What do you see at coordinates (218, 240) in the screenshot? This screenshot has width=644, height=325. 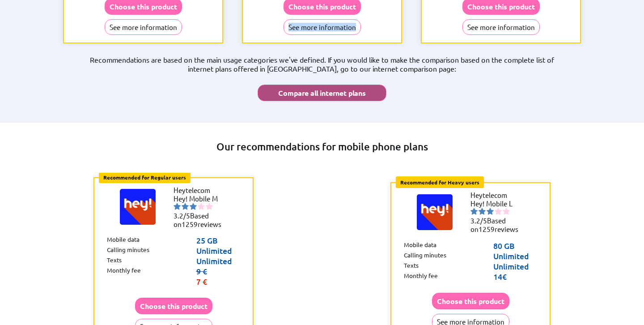 I see `p: 25 GB` at bounding box center [218, 240].